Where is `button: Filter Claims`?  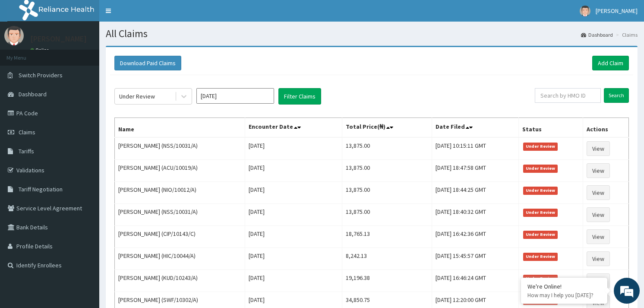 button: Filter Claims is located at coordinates (300, 96).